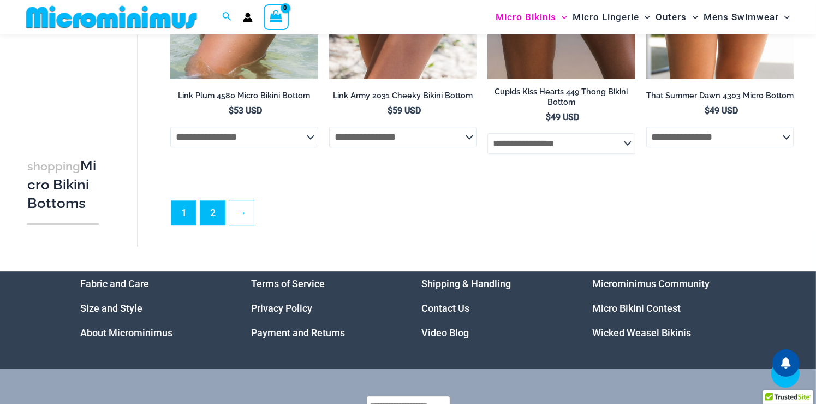 The image size is (816, 404). What do you see at coordinates (467, 283) in the screenshot?
I see `a: Shipping & Handling` at bounding box center [467, 283].